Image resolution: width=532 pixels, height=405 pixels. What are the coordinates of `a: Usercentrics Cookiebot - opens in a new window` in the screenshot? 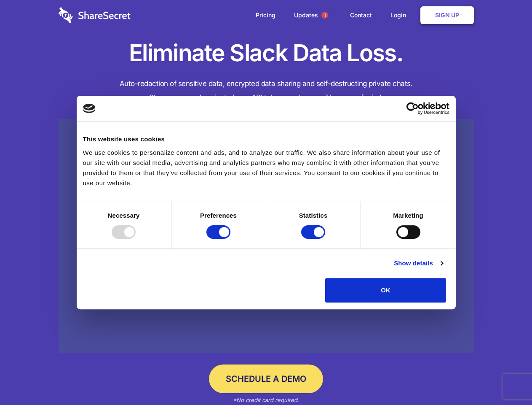 It's located at (413, 108).